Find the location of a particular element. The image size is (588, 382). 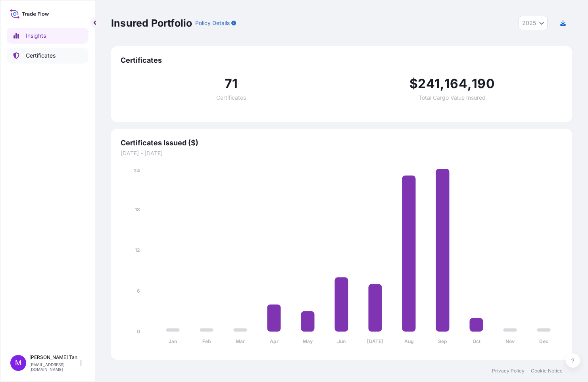

span: Certificates Issued ($) is located at coordinates (342, 143).